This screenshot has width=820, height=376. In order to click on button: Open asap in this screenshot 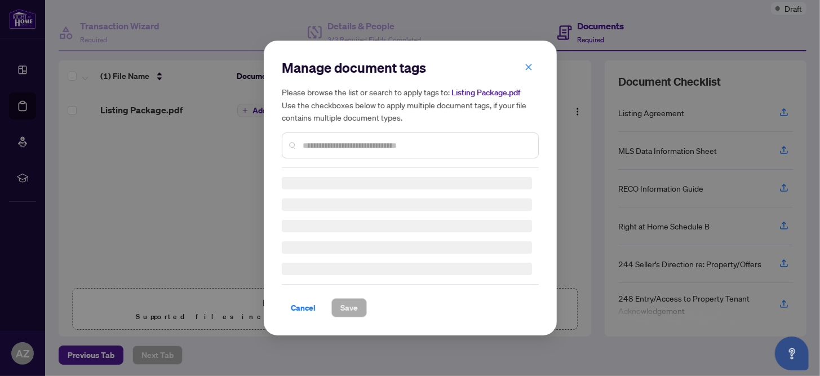, I will do `click(792, 354)`.